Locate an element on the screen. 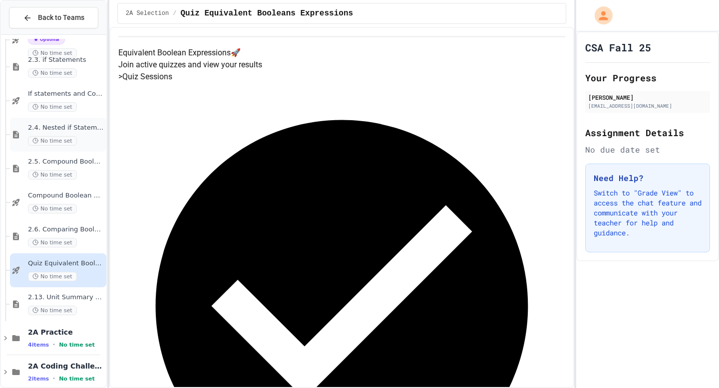  span: If statements and Control Flow - Quiz is located at coordinates (66, 94).